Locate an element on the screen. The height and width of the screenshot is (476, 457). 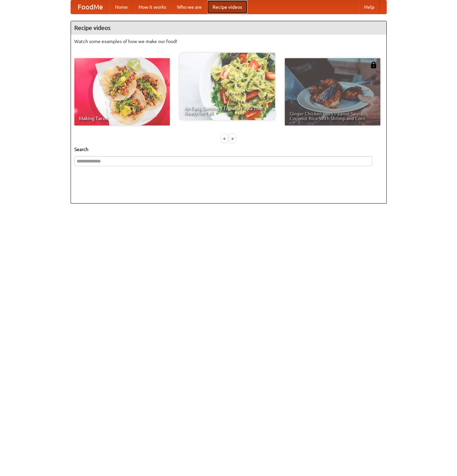
h4: Recipe videos is located at coordinates (228, 28).